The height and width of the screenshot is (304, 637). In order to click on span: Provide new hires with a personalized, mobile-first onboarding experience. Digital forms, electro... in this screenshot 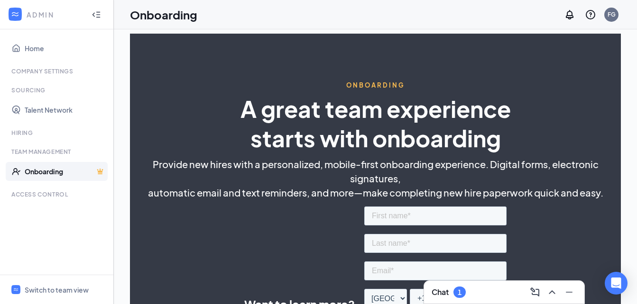, I will do `click(375, 172)`.